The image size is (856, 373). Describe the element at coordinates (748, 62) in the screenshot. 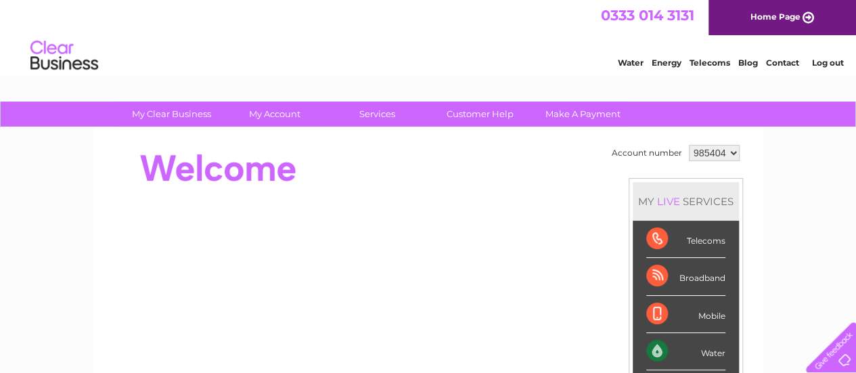

I see `a: Blog` at that location.